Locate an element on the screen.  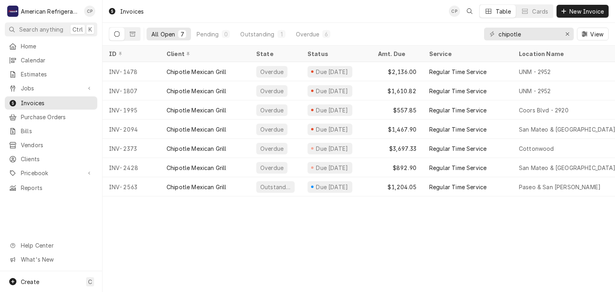
div: 1 is located at coordinates (282, 34).